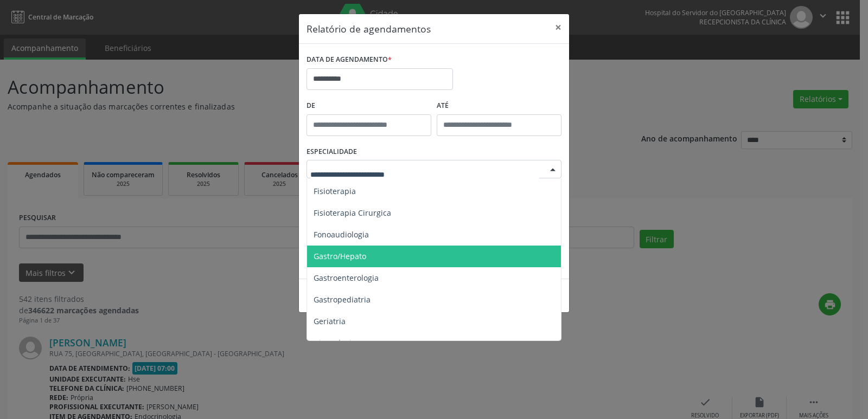 Image resolution: width=868 pixels, height=419 pixels. I want to click on span: Gastro/Hepato, so click(340, 256).